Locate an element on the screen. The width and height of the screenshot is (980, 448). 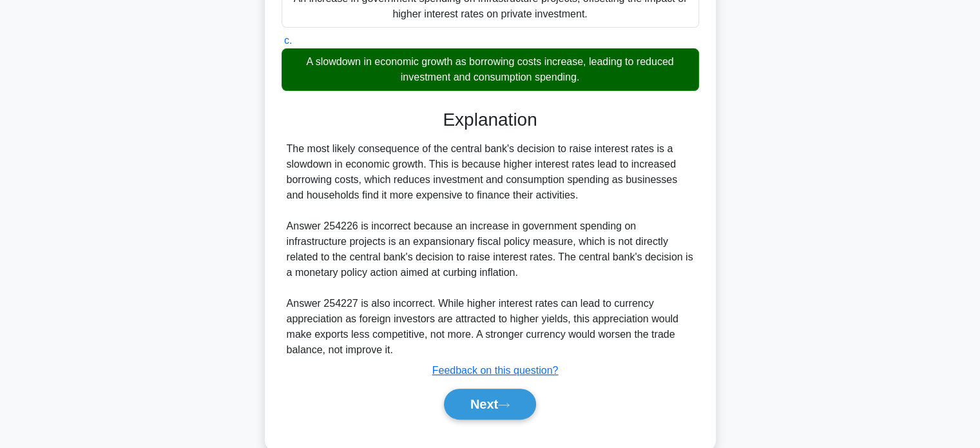
h3: Explanation is located at coordinates (490, 120).